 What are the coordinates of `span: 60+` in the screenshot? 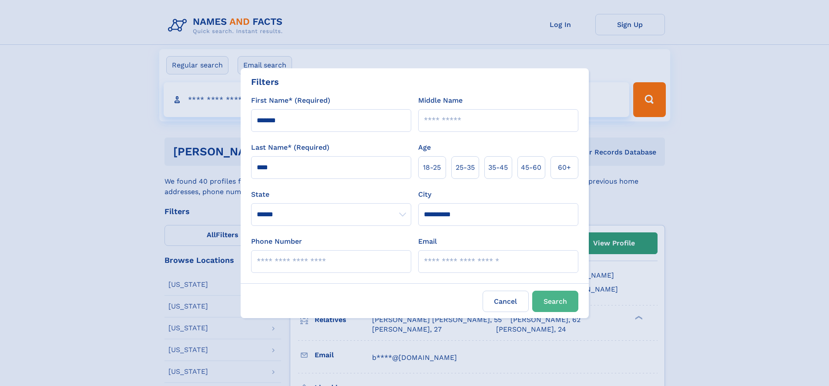 It's located at (564, 167).